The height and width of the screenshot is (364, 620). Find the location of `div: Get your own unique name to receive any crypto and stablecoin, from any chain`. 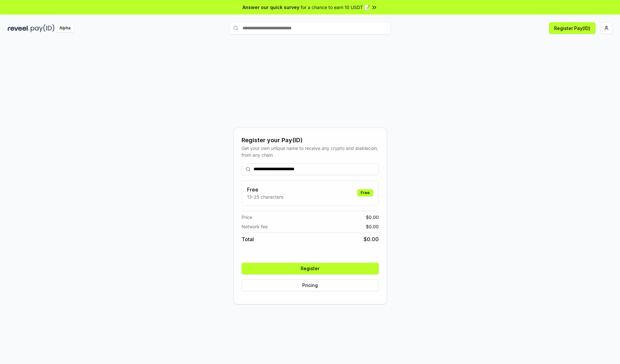

div: Get your own unique name to receive any crypto and stablecoin, from any chain is located at coordinates (310, 152).